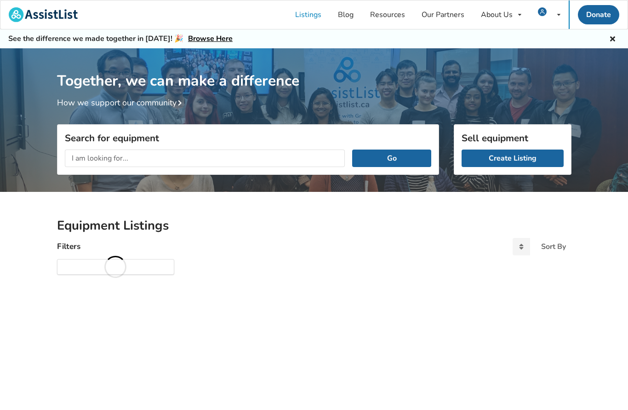  I want to click on a: Create Listing, so click(513, 158).